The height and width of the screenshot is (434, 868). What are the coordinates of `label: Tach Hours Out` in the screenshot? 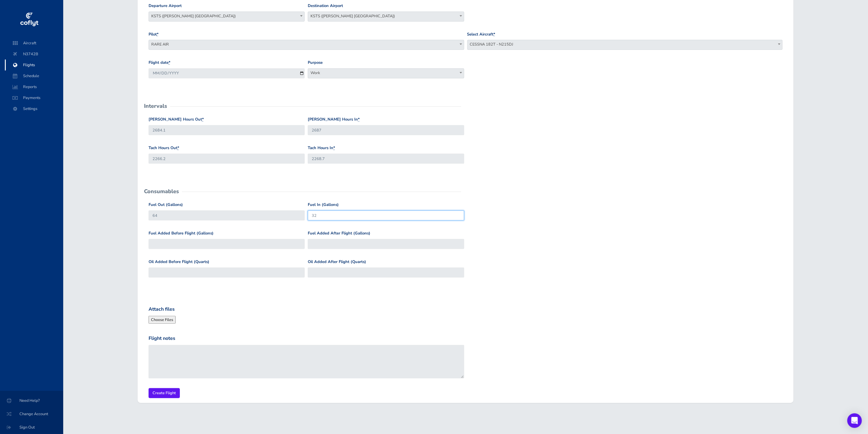 It's located at (164, 148).